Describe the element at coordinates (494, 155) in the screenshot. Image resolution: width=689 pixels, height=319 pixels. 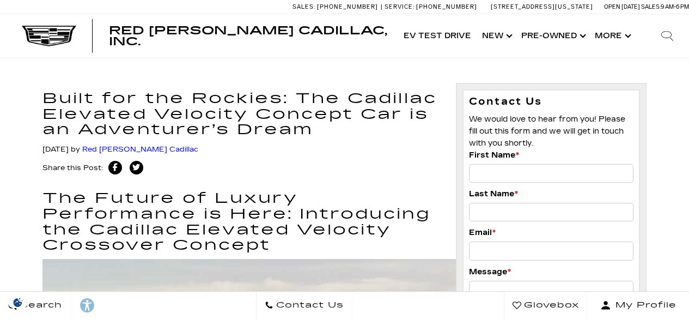
I see `label: First Name` at that location.